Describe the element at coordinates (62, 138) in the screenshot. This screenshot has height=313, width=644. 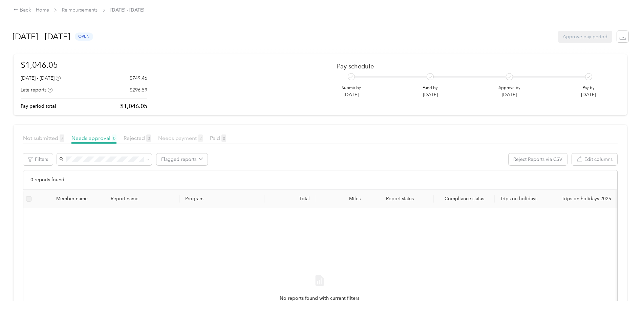
I see `span: 7` at that location.